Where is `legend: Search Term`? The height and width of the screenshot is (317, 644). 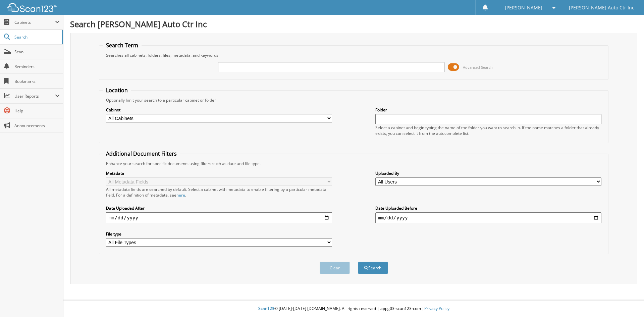 legend: Search Term is located at coordinates (122, 45).